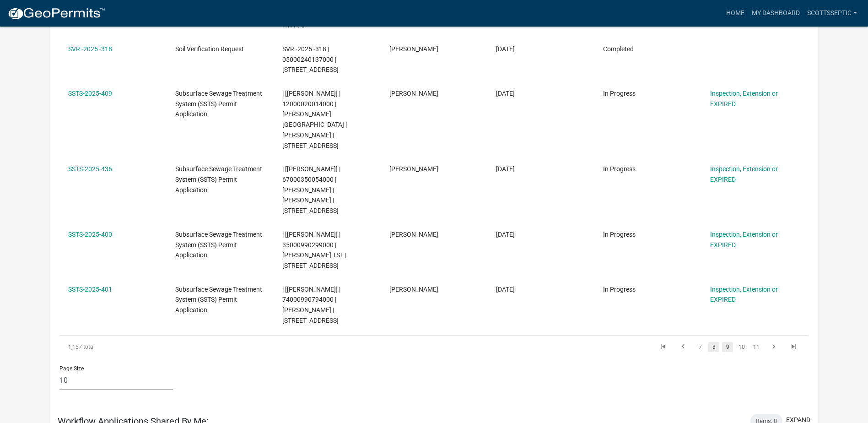  What do you see at coordinates (90, 169) in the screenshot?
I see `a: SSTS-2025-436` at bounding box center [90, 169].